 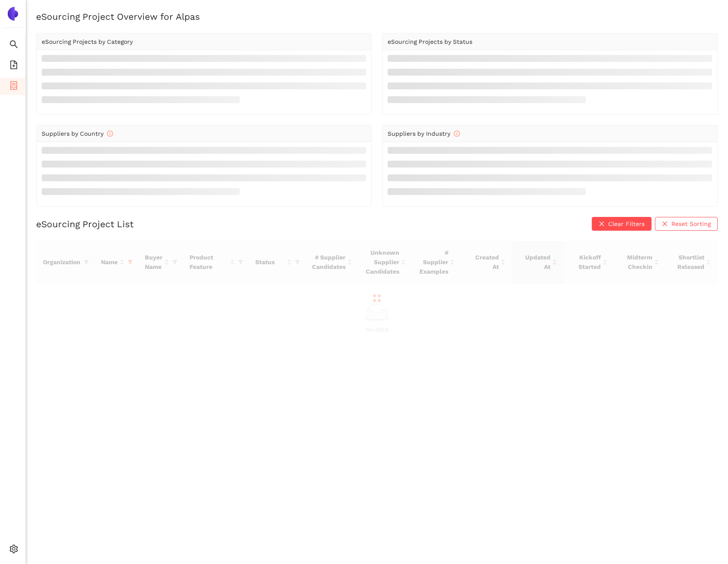 What do you see at coordinates (691, 224) in the screenshot?
I see `span: Reset Sorting` at bounding box center [691, 224].